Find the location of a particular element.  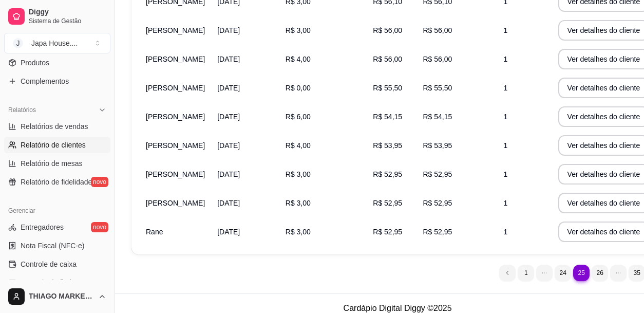

li: pagination item 24 is located at coordinates (563, 273).